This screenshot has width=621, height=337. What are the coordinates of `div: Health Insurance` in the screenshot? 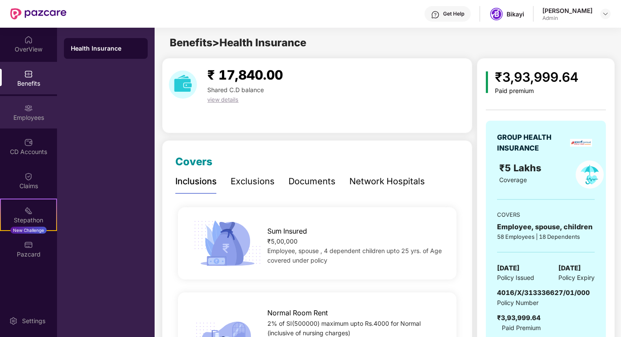 It's located at (106, 48).